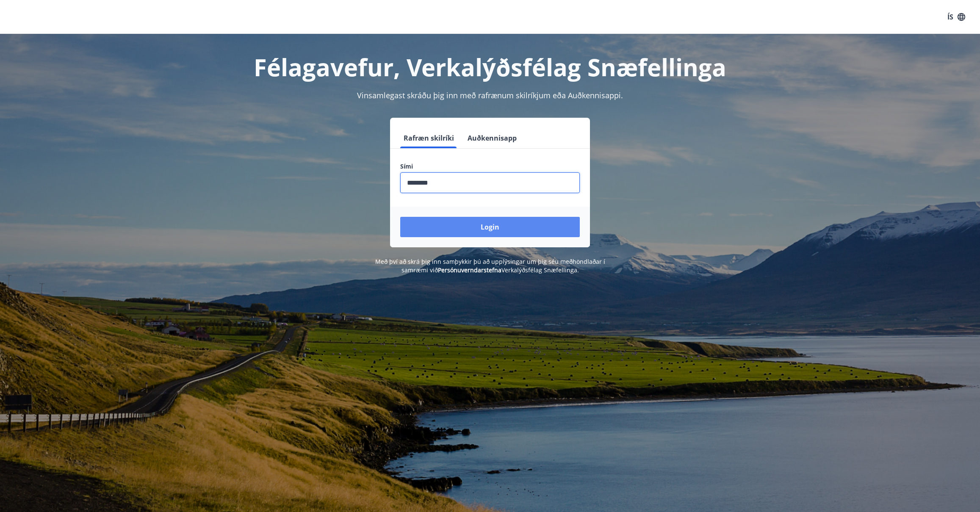  What do you see at coordinates (492, 138) in the screenshot?
I see `button: Auðkennisapp` at bounding box center [492, 138].